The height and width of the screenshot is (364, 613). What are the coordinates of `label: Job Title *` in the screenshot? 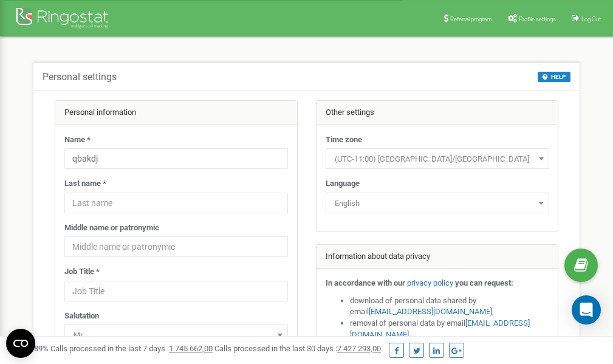 It's located at (82, 272).